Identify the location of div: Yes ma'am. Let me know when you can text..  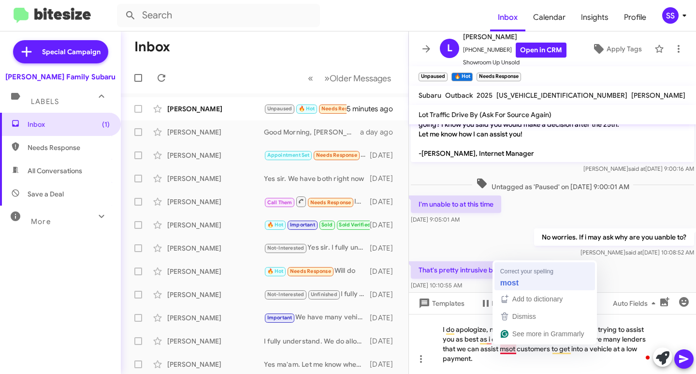
(317, 364).